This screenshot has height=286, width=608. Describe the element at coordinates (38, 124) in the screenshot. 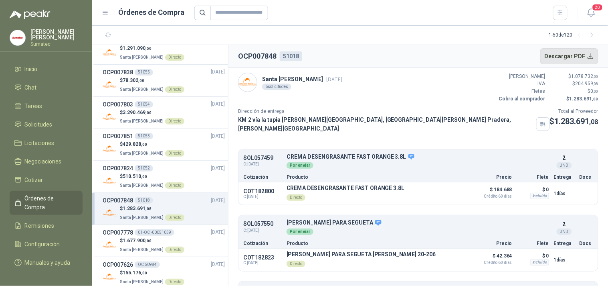

I see `span: Solicitudes` at that location.